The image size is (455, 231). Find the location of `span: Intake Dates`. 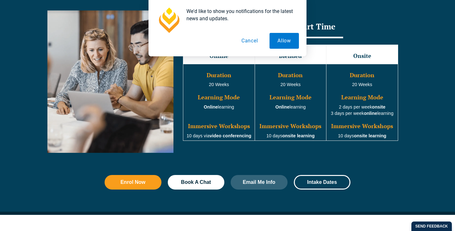

span: Intake Dates is located at coordinates (322, 182).